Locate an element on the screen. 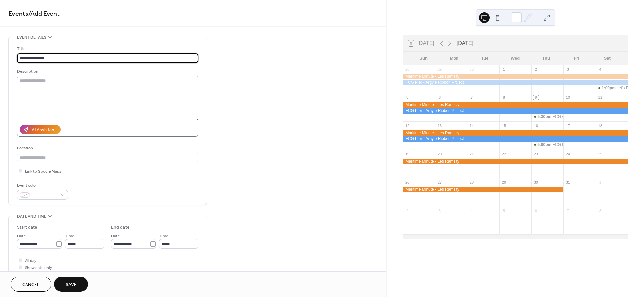  div: Start date is located at coordinates (27, 228).